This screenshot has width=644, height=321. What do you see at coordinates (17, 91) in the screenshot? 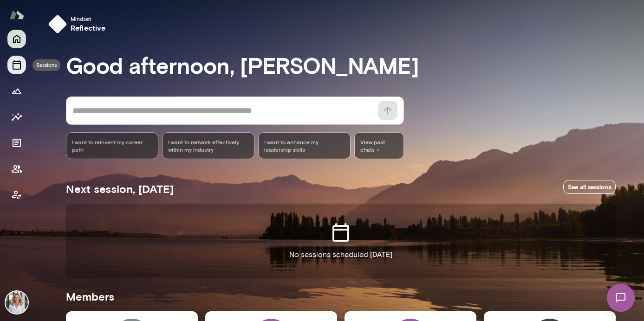
I see `button: Growth Plan` at bounding box center [17, 91].